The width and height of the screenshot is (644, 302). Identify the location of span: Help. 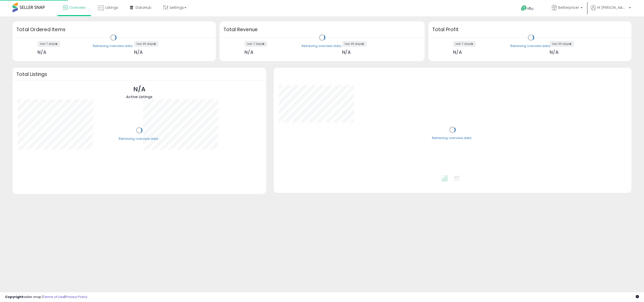
(530, 9).